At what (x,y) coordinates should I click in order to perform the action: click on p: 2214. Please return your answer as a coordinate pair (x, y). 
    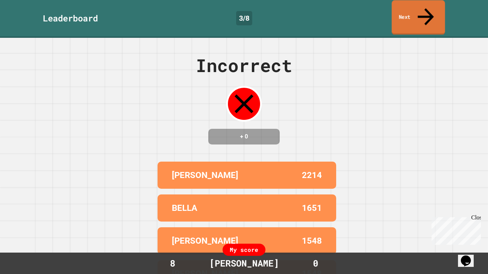
    Looking at the image, I should click on (312, 175).